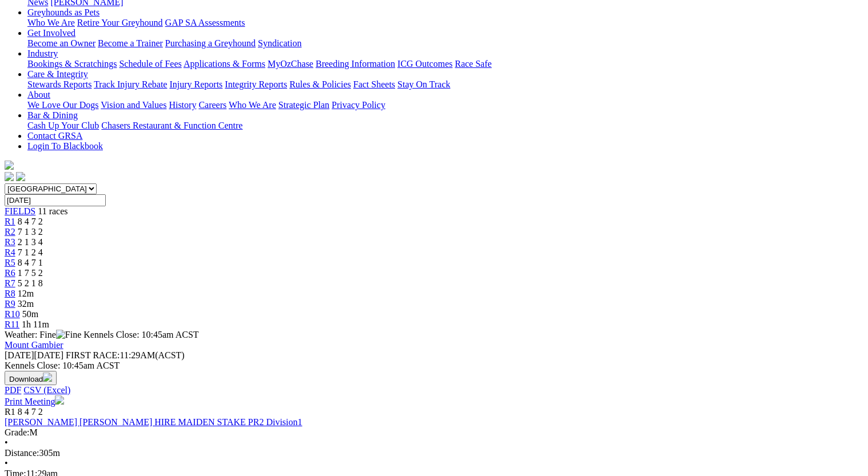 The image size is (868, 476). Describe the element at coordinates (374, 84) in the screenshot. I see `a: Fact Sheets` at that location.